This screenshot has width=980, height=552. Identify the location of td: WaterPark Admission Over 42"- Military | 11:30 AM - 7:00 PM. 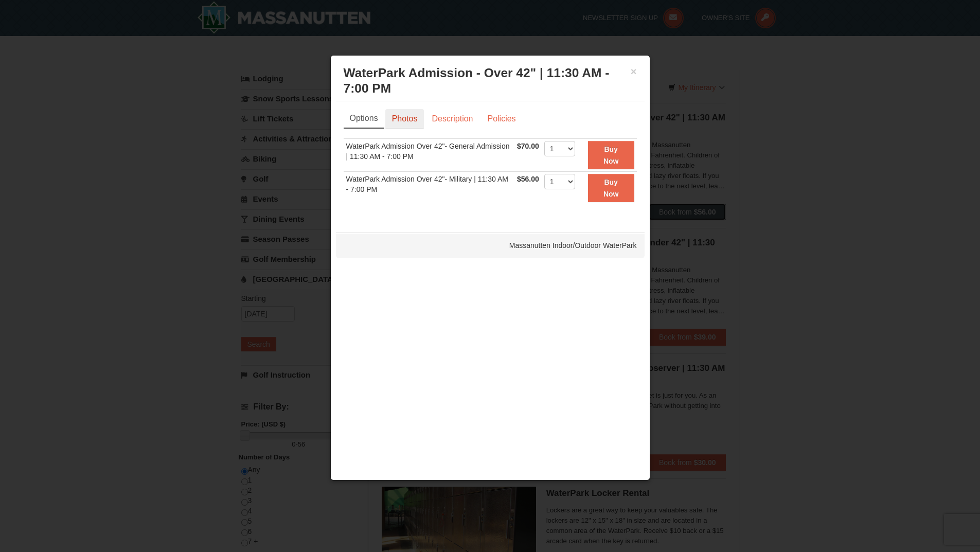
(429, 188).